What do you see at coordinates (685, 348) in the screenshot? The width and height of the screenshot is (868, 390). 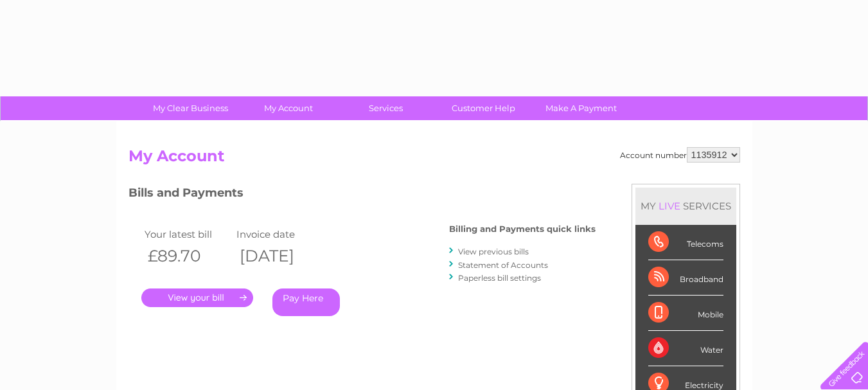 I see `div: Water` at bounding box center [685, 348].